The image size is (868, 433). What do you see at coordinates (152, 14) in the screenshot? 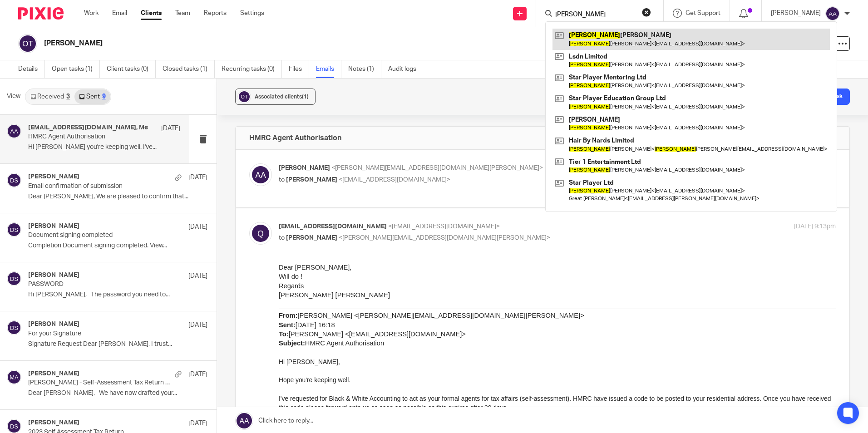
I see `a: Clients` at bounding box center [152, 14].